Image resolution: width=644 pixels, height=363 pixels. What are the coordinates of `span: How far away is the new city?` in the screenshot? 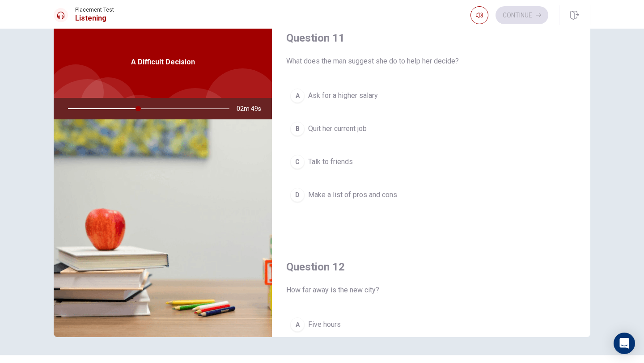 It's located at (431, 290).